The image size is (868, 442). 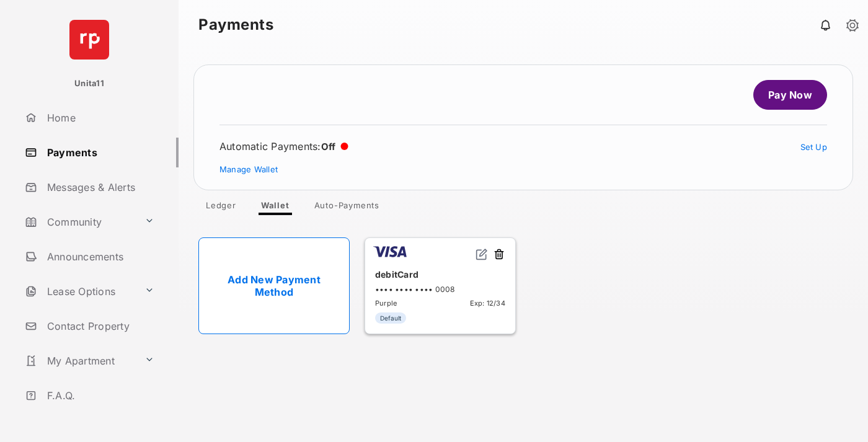 What do you see at coordinates (347, 208) in the screenshot?
I see `a: Auto-Payments` at bounding box center [347, 208].